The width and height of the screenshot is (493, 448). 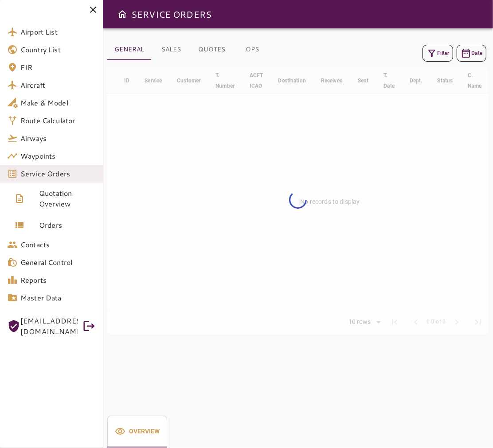 What do you see at coordinates (58, 298) in the screenshot?
I see `span: Master Data` at bounding box center [58, 298].